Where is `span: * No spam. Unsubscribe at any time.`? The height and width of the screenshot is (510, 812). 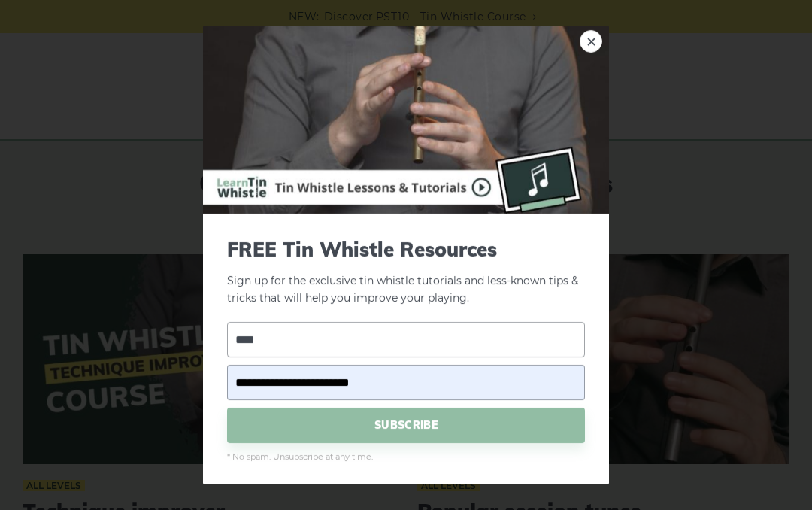
span: * No spam. Unsubscribe at any time. is located at coordinates (406, 457).